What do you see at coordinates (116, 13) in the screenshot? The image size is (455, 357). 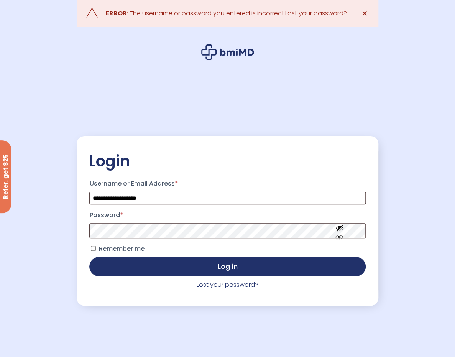 I see `strong: ERROR` at bounding box center [116, 13].